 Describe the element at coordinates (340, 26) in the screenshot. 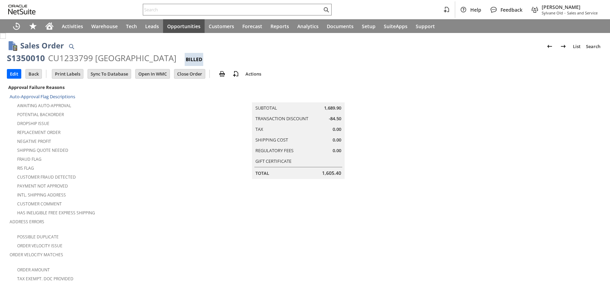

I see `span: Documents` at that location.